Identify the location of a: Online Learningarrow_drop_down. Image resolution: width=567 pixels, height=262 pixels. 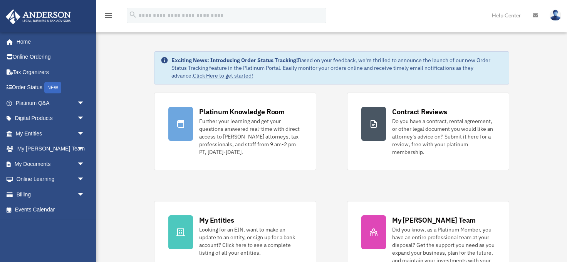
(51, 179).